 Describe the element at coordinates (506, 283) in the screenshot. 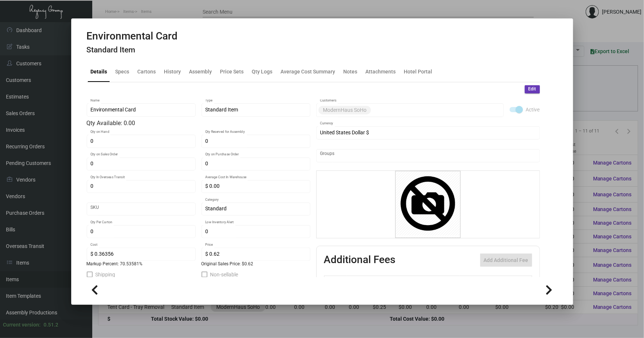

I see `th: Price type` at that location.